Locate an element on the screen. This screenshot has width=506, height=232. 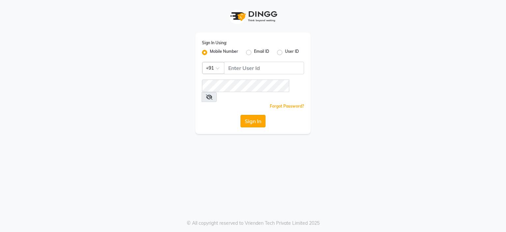
a: Forgot Password? is located at coordinates (287, 106).